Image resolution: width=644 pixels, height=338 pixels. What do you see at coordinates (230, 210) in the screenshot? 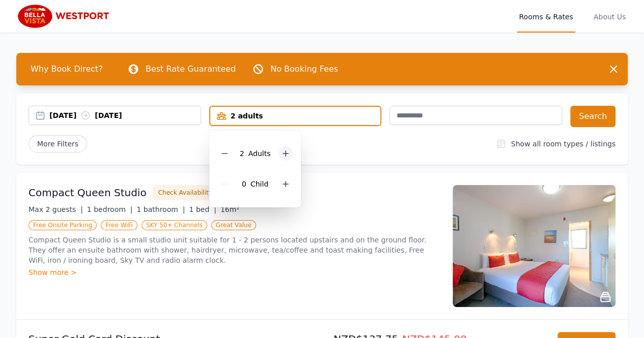
I see `span: 16m²` at bounding box center [230, 210].